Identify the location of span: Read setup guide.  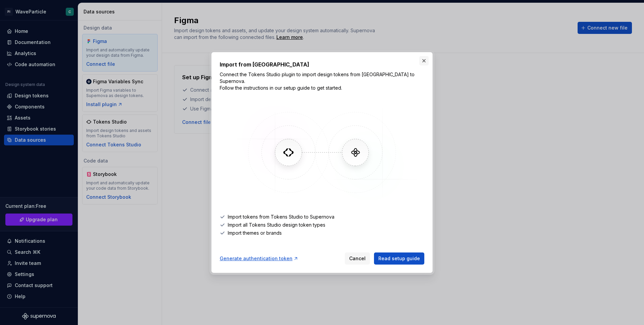
(399, 258).